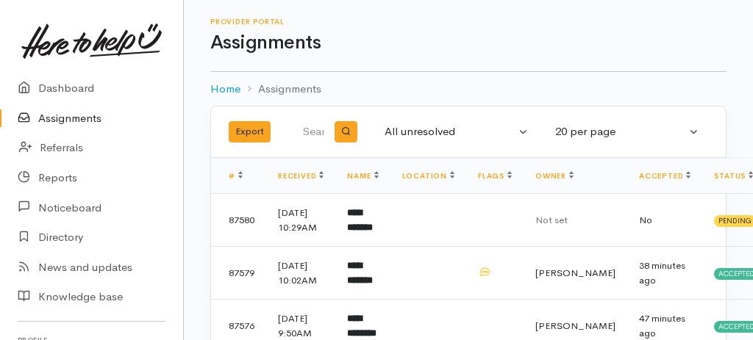 This screenshot has width=753, height=340. I want to click on button: Export, so click(249, 132).